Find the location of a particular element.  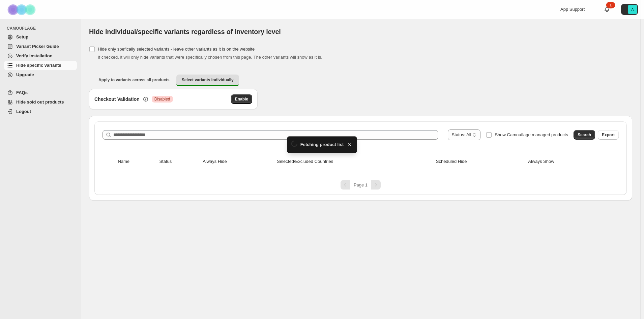

th: Always Show is located at coordinates (566, 162).